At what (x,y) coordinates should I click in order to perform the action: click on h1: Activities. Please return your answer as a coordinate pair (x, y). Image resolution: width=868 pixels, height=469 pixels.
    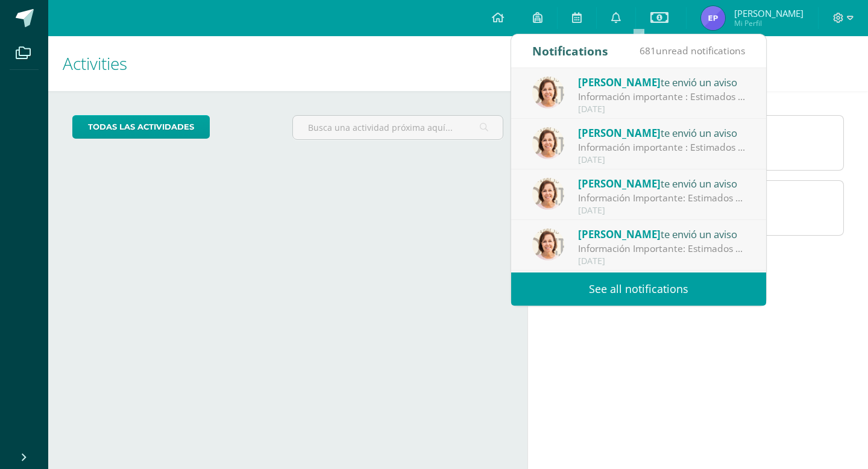
    Looking at the image, I should click on (288, 64).